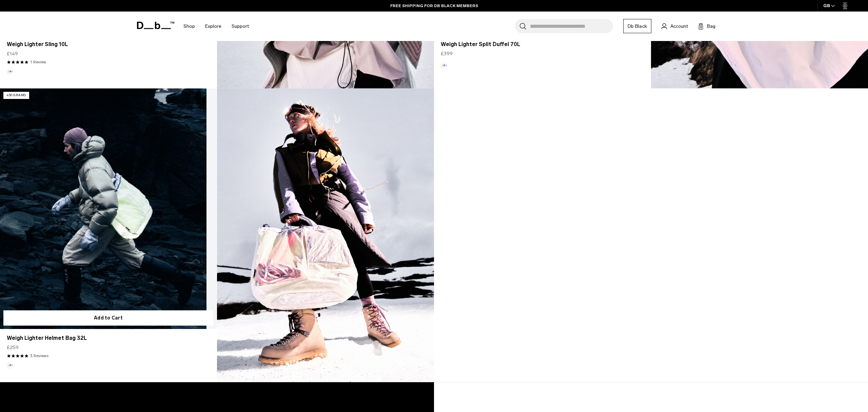 This screenshot has height=412, width=868. Describe the element at coordinates (189, 27) in the screenshot. I see `a: Shop` at that location.